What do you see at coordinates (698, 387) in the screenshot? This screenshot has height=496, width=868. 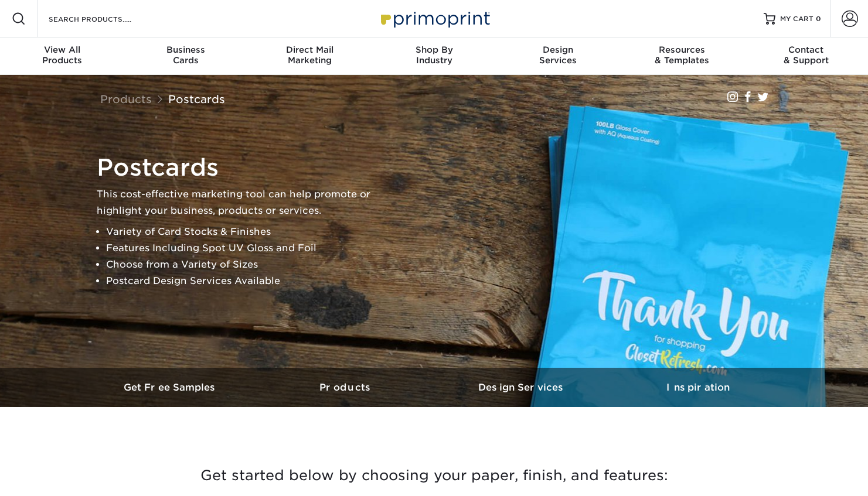 I see `a: Inspiration` at bounding box center [698, 387].